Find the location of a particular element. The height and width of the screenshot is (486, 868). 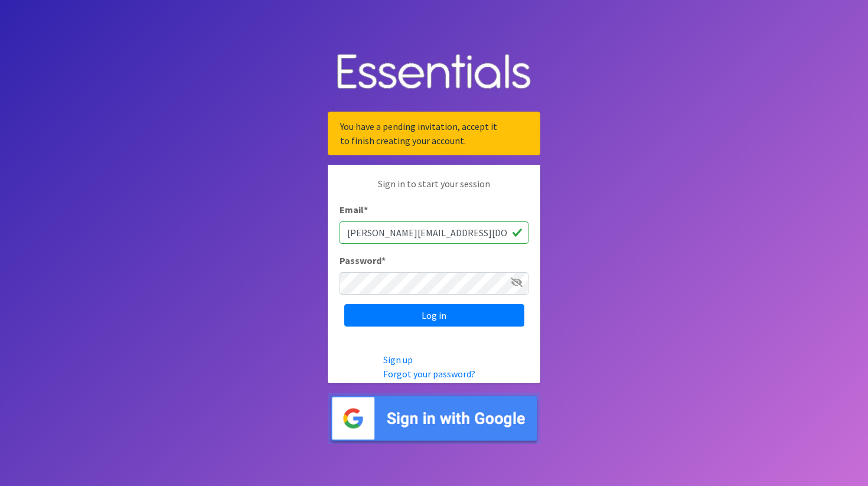

img: Human Essentials is located at coordinates (434, 72).